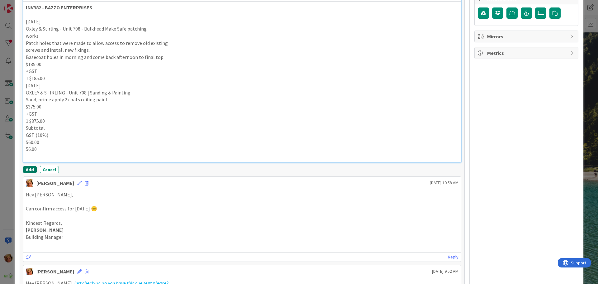 This screenshot has width=598, height=284. Describe the element at coordinates (242, 43) in the screenshot. I see `p: Patch holes that were made to allow access to remove old existing` at that location.